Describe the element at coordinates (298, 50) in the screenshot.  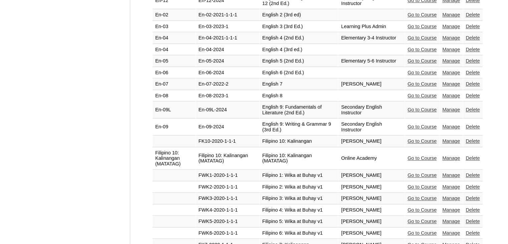
I see `td: English 4 (3rd ed.)` at that location.